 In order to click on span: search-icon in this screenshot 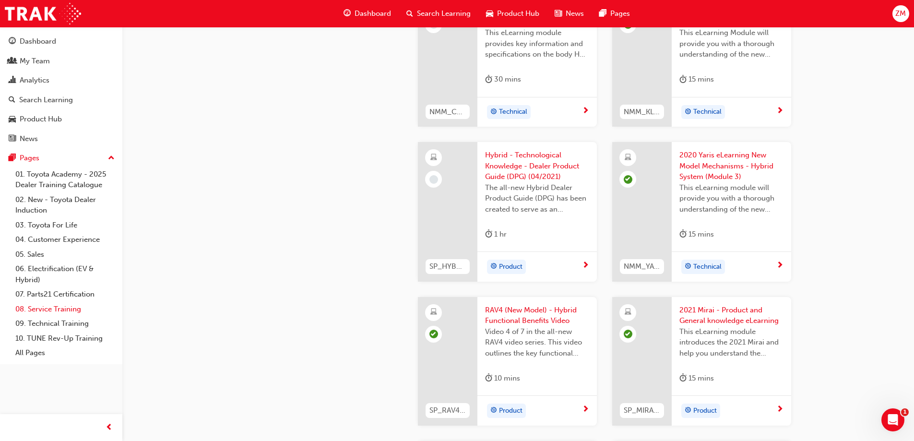, I will do `click(12, 100)`.